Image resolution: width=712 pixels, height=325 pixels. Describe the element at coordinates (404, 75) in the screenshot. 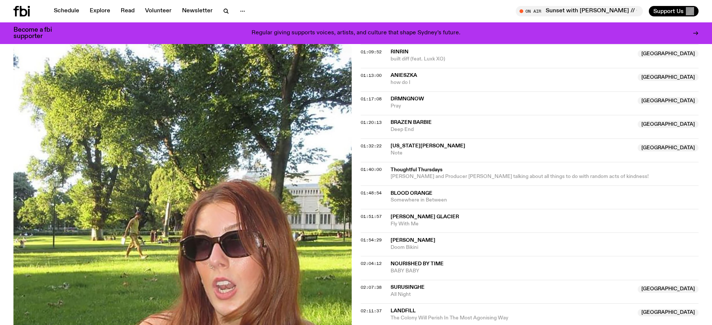

I see `span: Anieszka` at that location.